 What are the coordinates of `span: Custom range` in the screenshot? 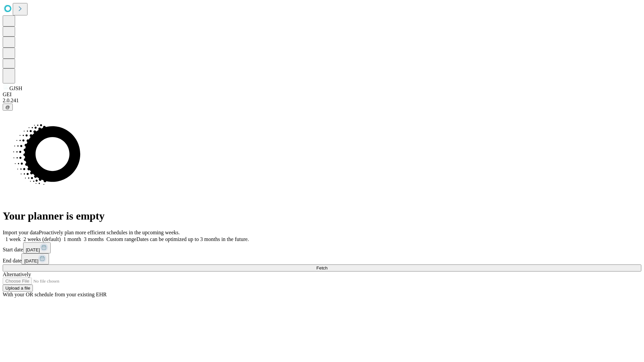 It's located at (121, 239).